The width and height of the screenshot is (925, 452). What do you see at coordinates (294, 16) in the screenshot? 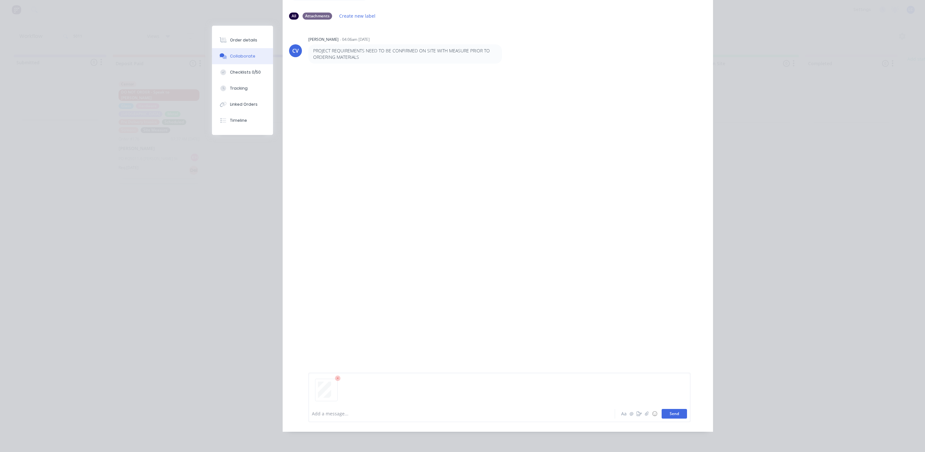
I see `div: All` at bounding box center [294, 16].